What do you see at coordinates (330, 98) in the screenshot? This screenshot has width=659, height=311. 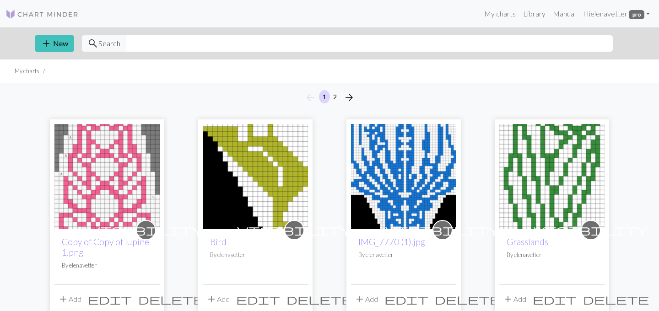 I see `nav: Page navigation` at bounding box center [330, 98].